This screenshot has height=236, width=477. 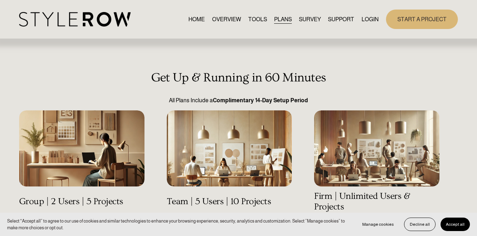 I want to click on strong: Complimentary 14-Day Setup Period, so click(x=260, y=100).